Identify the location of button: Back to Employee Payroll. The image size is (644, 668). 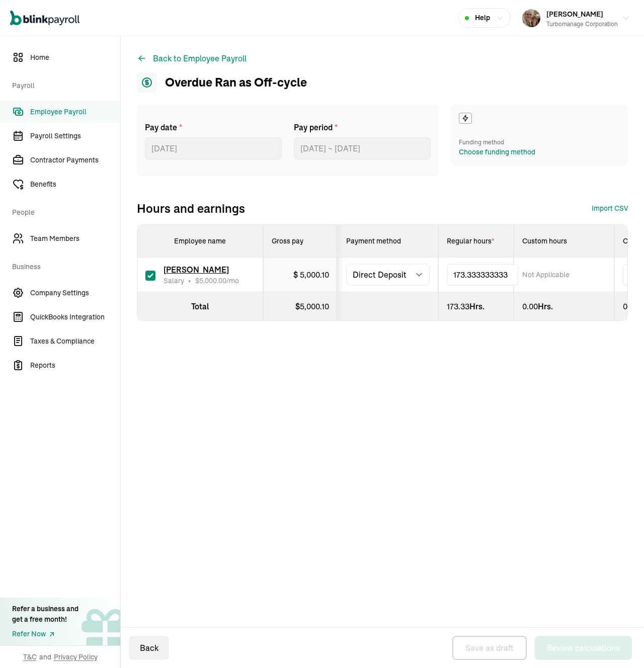
(192, 58).